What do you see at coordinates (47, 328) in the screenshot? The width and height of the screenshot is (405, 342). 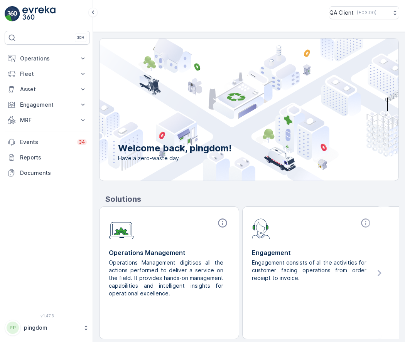 I see `button: PPpingdom` at bounding box center [47, 328].